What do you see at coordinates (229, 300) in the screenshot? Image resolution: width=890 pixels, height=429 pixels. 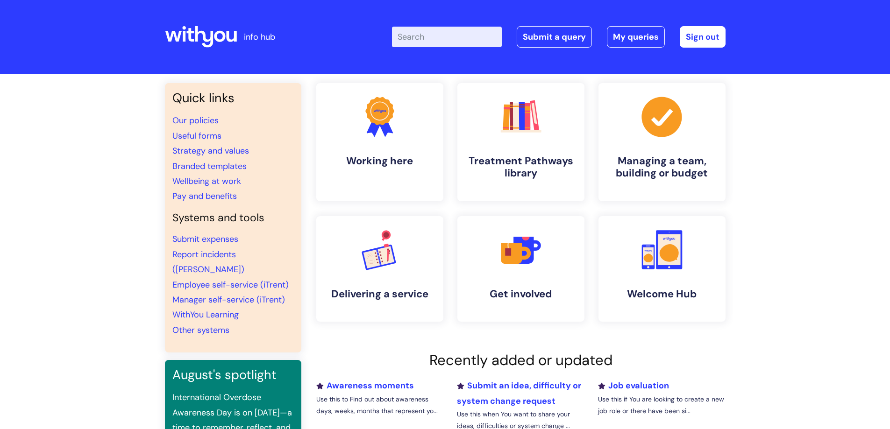 I see `a: Manager self-service (iTrent)` at bounding box center [229, 300].